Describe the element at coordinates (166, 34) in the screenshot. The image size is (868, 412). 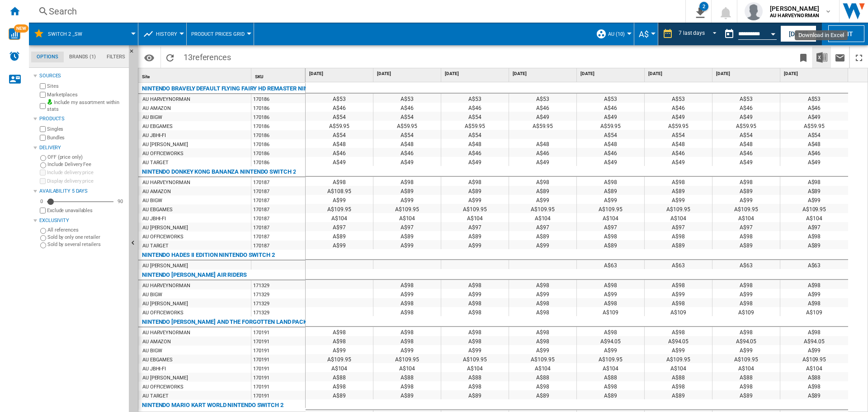
I see `span: History` at that location.